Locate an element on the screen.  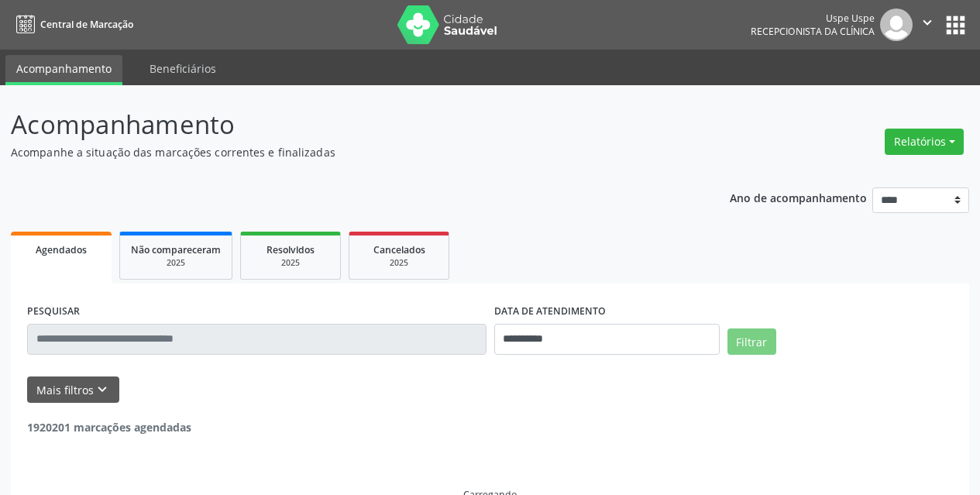
a: Central de Marcação is located at coordinates (72, 24).